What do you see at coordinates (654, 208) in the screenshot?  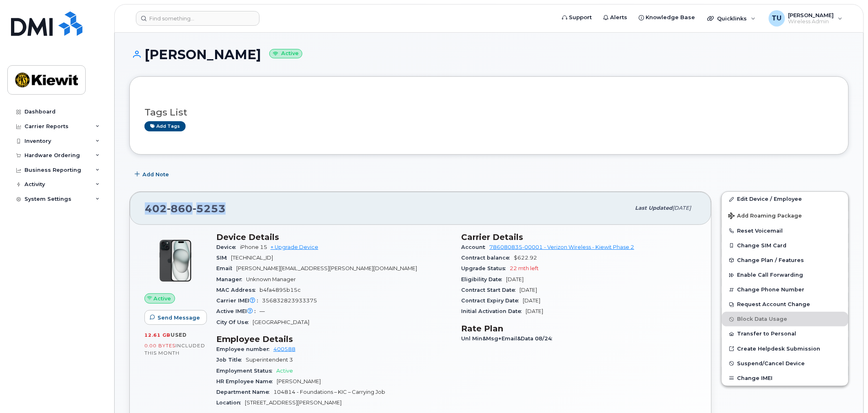 I see `span: Last updated` at bounding box center [654, 208].